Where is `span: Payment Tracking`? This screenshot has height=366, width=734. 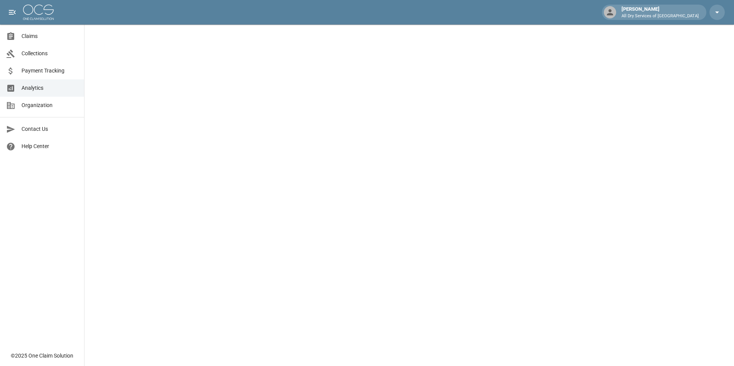
span: Payment Tracking is located at coordinates (50, 71).